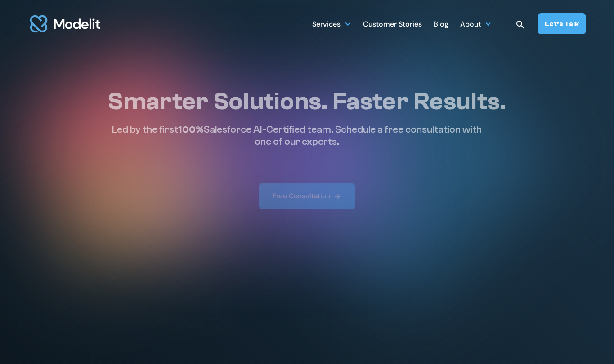 This screenshot has height=364, width=614. Describe the element at coordinates (561, 24) in the screenshot. I see `div: Let’s Talk` at that location.